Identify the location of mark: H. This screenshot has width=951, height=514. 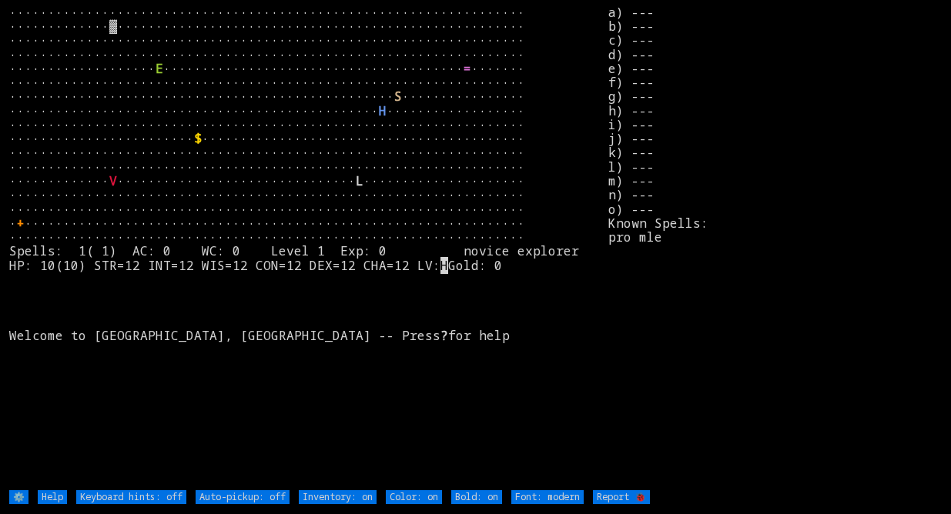
(444, 266).